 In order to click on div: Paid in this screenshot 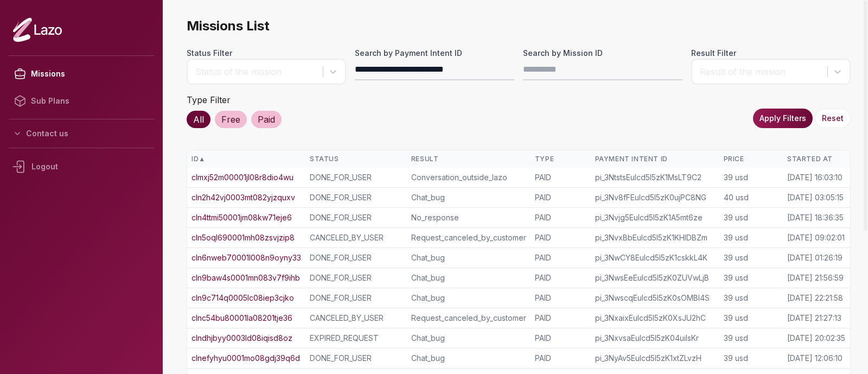, I will do `click(267, 119)`.